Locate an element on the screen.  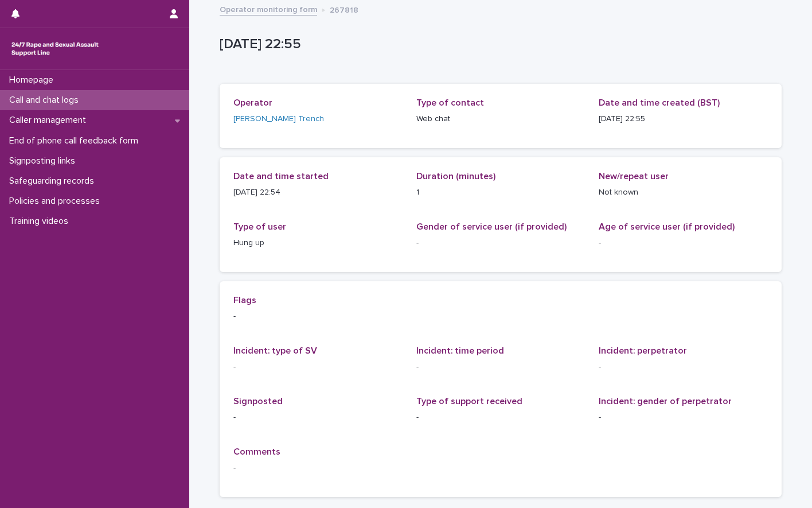
p: Safeguarding records is located at coordinates (54, 181).